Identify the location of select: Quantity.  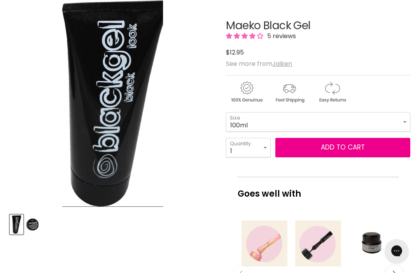
(248, 147).